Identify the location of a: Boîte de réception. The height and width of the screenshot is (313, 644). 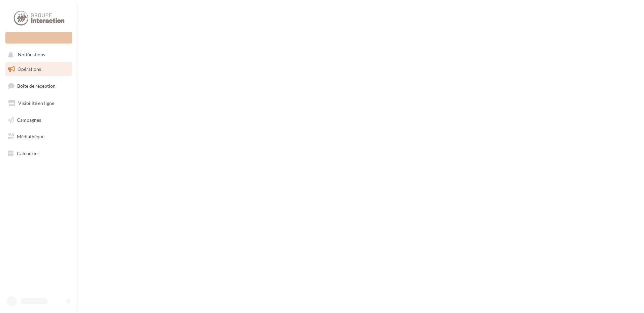
(39, 86).